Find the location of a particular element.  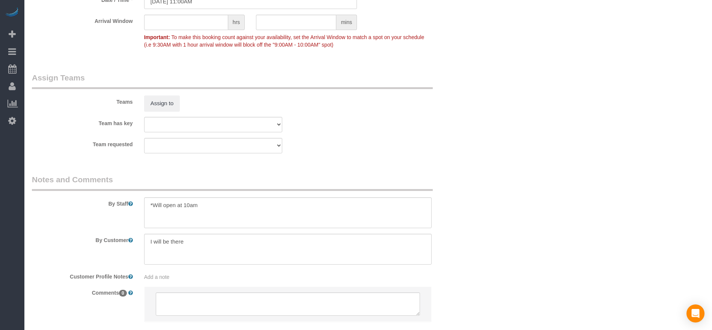

button: Assign to is located at coordinates (162, 103).